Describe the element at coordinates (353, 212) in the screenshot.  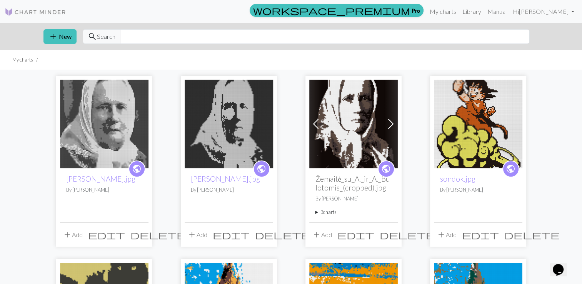
I see `summary: 3charts` at that location.